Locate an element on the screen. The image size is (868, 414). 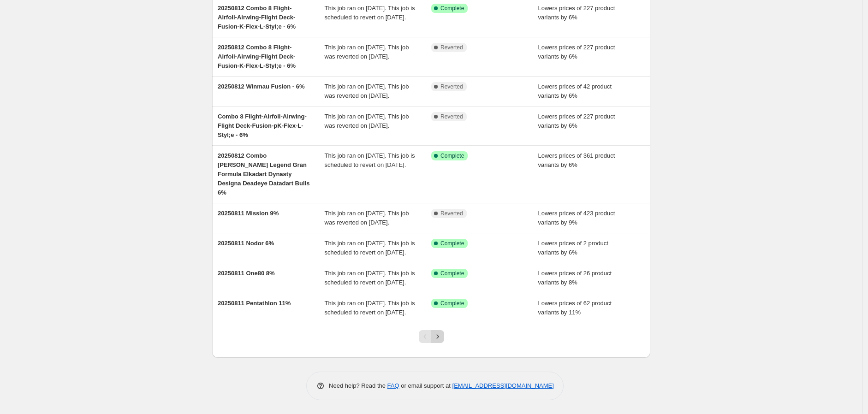
span: Lowers prices of 62 product variants by 11% is located at coordinates (575, 307).